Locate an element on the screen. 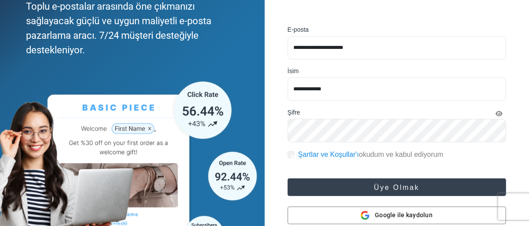 This screenshot has width=529, height=226. font: Şifre is located at coordinates (294, 112).